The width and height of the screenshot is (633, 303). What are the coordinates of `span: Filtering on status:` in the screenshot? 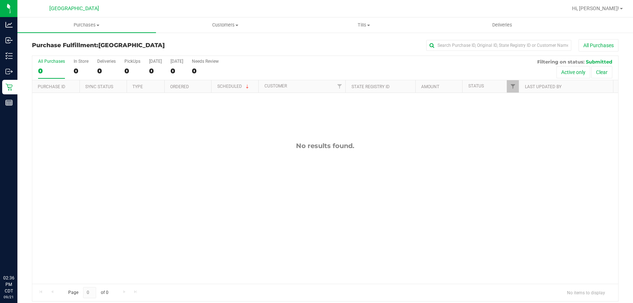 It's located at (561, 62).